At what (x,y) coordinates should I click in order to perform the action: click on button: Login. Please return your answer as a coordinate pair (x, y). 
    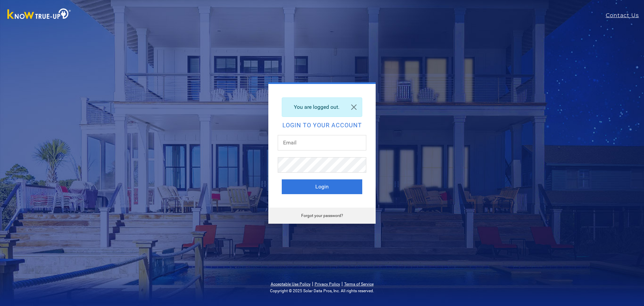
    Looking at the image, I should click on (322, 187).